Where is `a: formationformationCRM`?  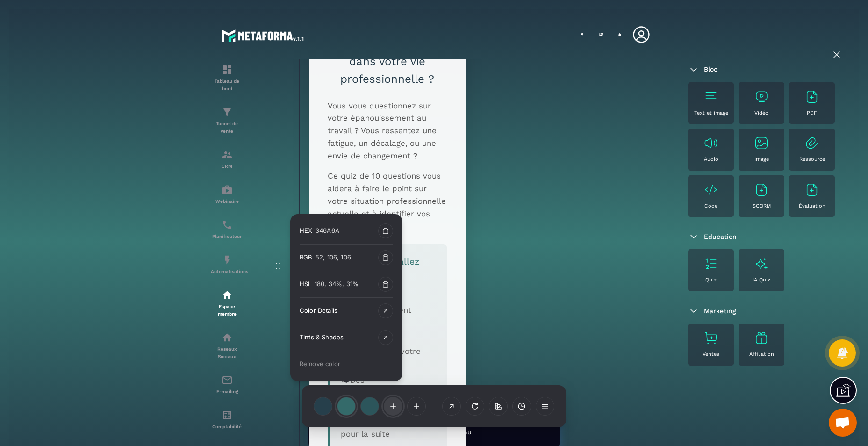
a: formationformationCRM is located at coordinates (227, 159).